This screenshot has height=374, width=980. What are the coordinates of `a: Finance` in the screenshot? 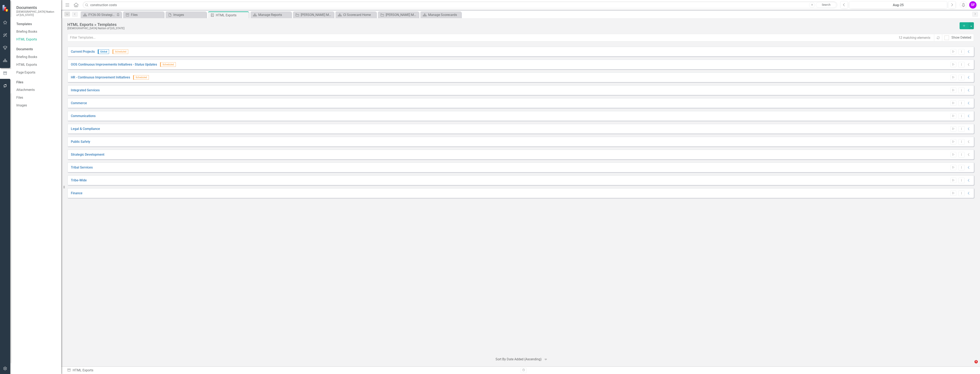 It's located at (76, 193).